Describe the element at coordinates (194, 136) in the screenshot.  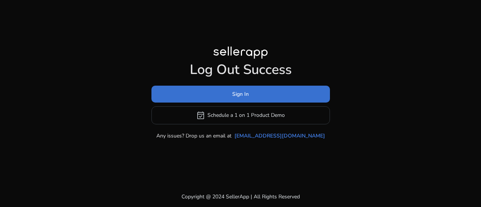
I see `p: Any issues? Drop us an email at` at that location.